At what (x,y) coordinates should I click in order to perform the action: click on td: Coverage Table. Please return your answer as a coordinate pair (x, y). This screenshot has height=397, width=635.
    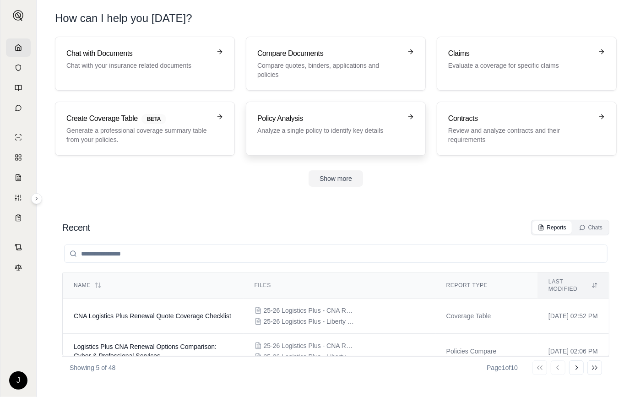
    Looking at the image, I should click on (487, 316).